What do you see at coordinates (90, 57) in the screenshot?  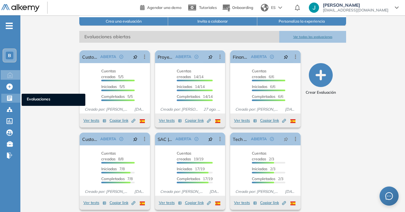 I see `a: Customer Edu T&C | Col` at bounding box center [90, 57].